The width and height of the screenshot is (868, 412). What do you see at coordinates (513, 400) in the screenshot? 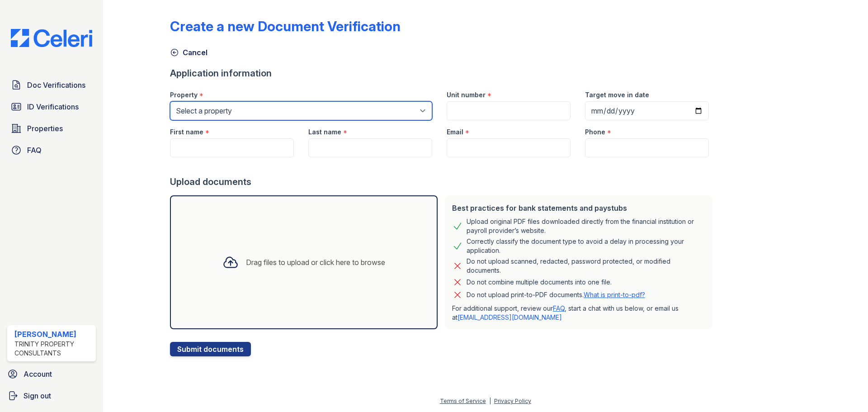
I see `a: Privacy Policy` at bounding box center [513, 400].